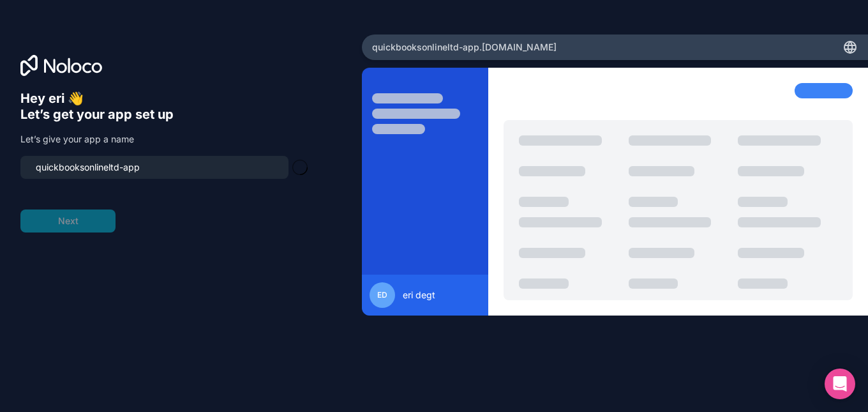 The width and height of the screenshot is (868, 412). What do you see at coordinates (163, 98) in the screenshot?
I see `h6: Hey eri 👋` at bounding box center [163, 98].